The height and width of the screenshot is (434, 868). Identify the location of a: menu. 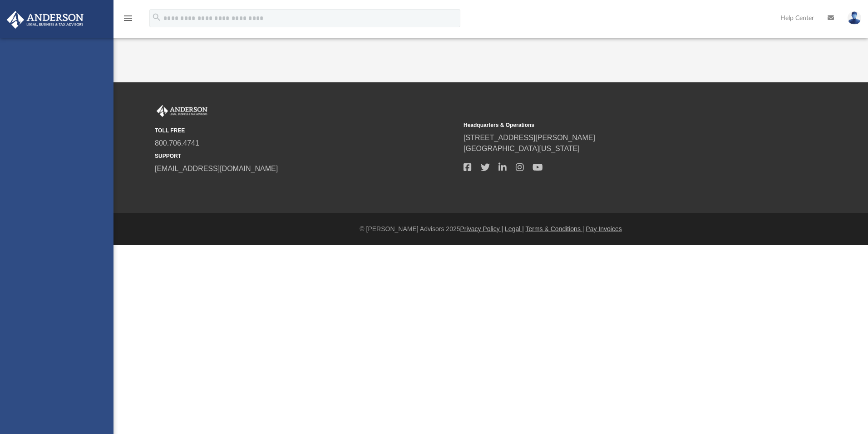
(128, 21).